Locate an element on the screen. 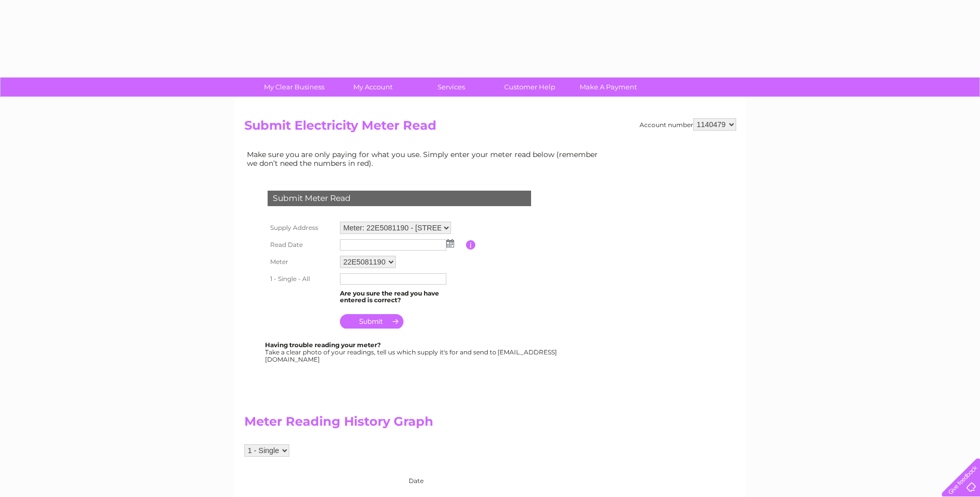  th: 1 - Single - All is located at coordinates (301, 278).